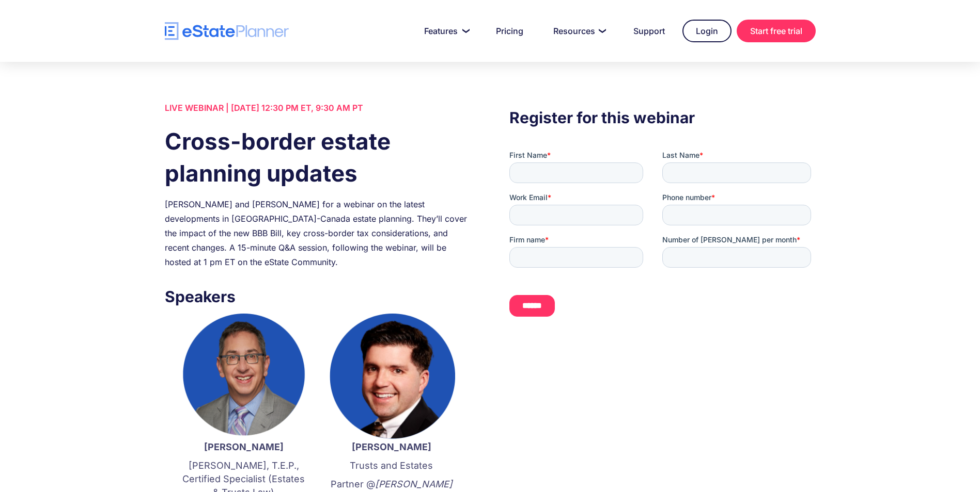 This screenshot has width=980, height=492. Describe the element at coordinates (318, 157) in the screenshot. I see `h1: Cross-border estate planning updates` at that location.